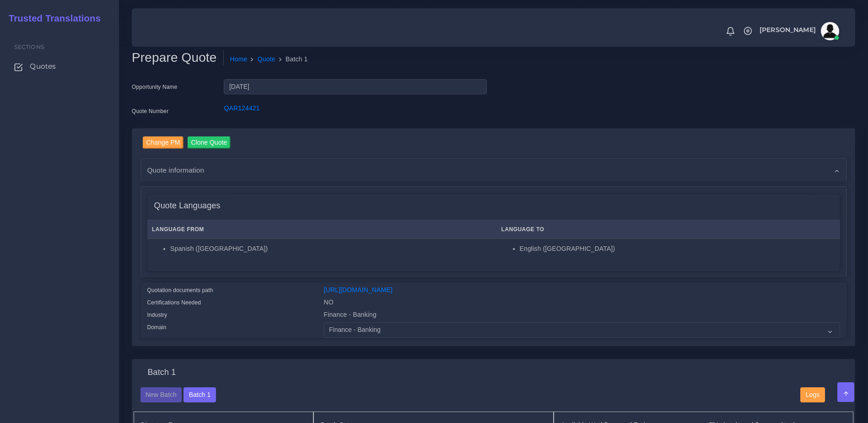 This screenshot has height=423, width=868. I want to click on input: Change PM, so click(163, 143).